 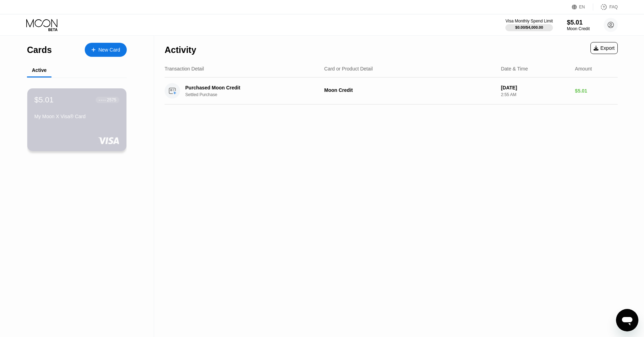 I want to click on div: Amount, so click(x=583, y=69).